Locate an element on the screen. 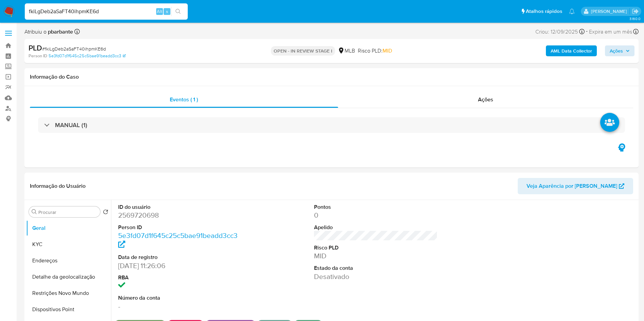 This screenshot has width=644, height=321. span: Atalhos rápidos is located at coordinates (544, 11).